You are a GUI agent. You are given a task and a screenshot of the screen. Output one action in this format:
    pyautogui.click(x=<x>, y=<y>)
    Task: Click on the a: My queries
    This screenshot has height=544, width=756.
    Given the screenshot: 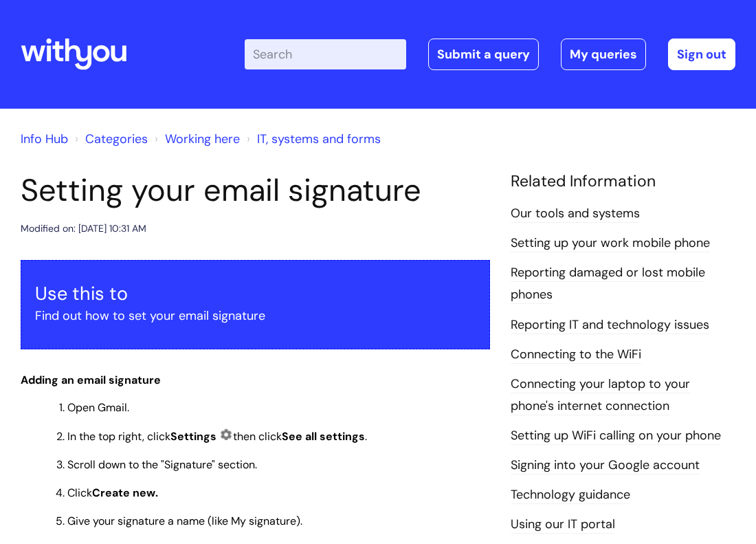 What is the action you would take?
    pyautogui.click(x=603, y=54)
    